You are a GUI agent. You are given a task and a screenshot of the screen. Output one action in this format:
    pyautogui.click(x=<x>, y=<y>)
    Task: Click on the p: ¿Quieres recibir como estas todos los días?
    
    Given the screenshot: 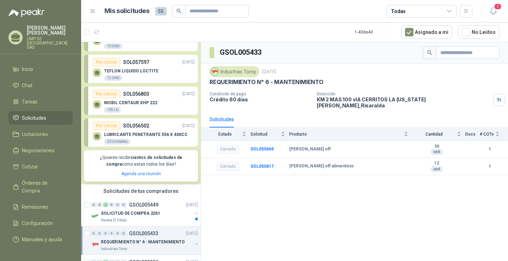 What is the action you would take?
    pyautogui.click(x=141, y=161)
    